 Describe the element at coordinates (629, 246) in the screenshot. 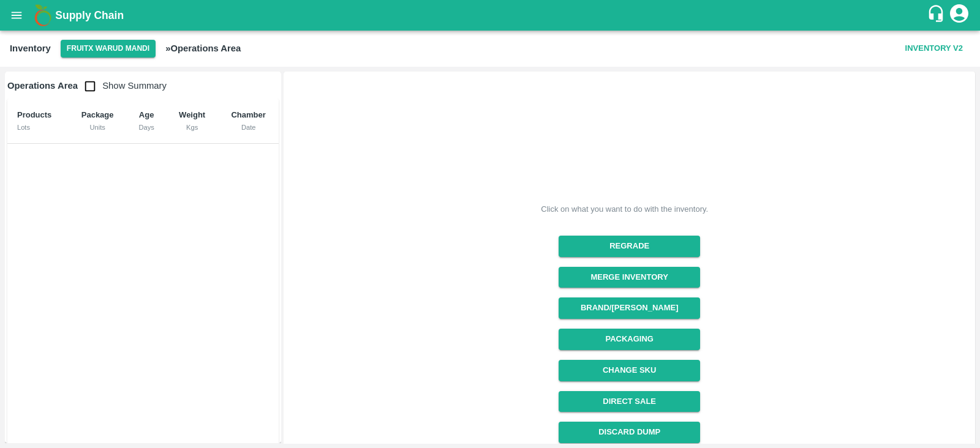

I see `button: Regrade` at that location.